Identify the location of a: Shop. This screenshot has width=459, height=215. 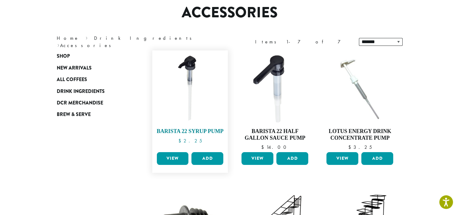
(93, 56).